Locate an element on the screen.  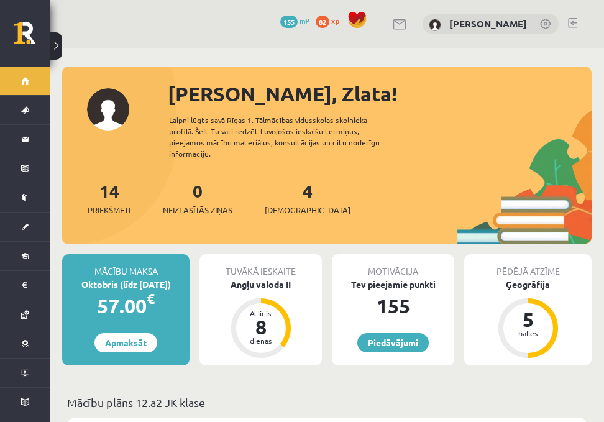
p: Mācību plāns 12.a2 JK klase is located at coordinates (327, 402).